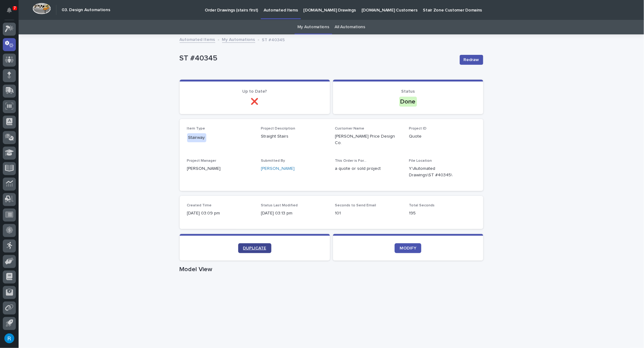 The height and width of the screenshot is (348, 644). What do you see at coordinates (273, 161) in the screenshot?
I see `span: Submitted By` at bounding box center [273, 161].